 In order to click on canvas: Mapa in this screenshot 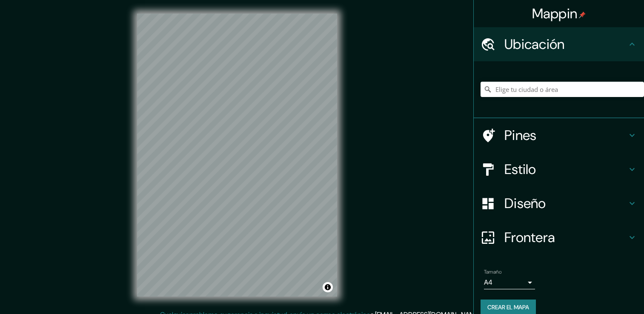, I will do `click(237, 155)`.